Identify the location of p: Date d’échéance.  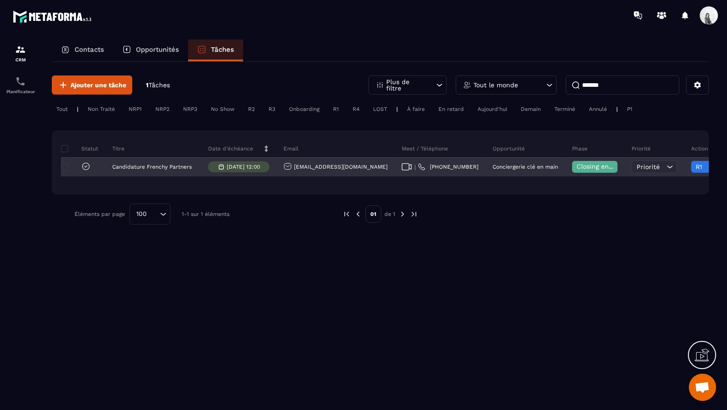
(230, 149).